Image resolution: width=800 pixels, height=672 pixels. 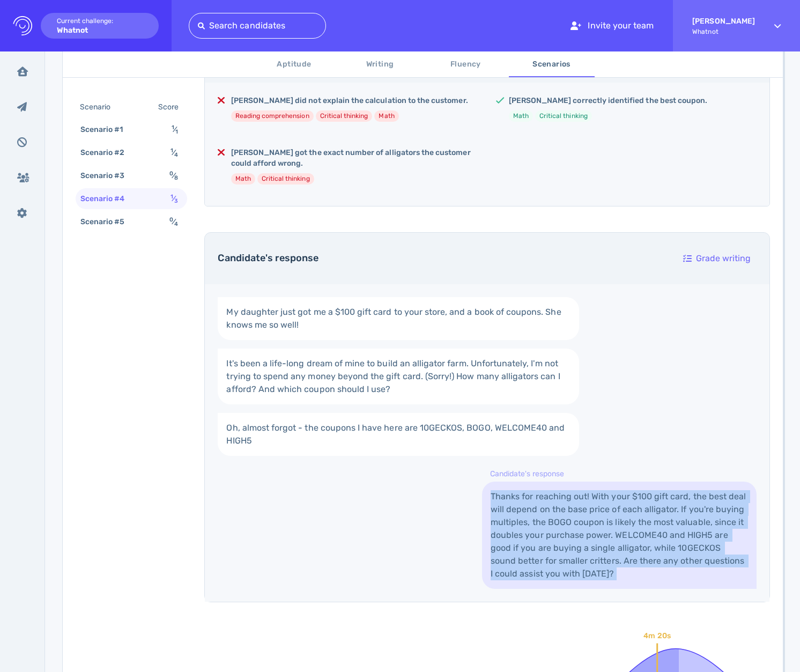 What do you see at coordinates (176, 131) in the screenshot?
I see `sub: 1` at bounding box center [176, 131].